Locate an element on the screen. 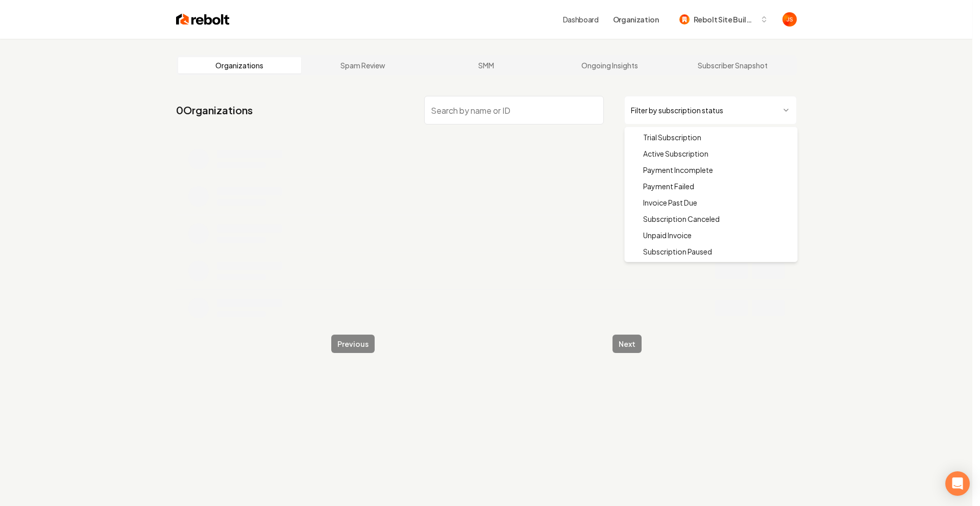 The height and width of the screenshot is (506, 980). span: Invoice Past Due is located at coordinates (670, 202).